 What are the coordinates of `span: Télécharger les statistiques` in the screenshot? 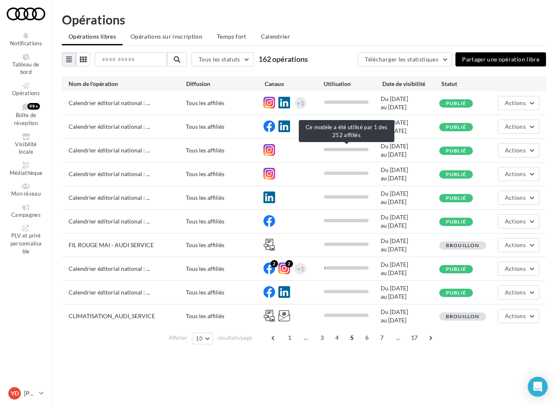 It's located at (401, 59).